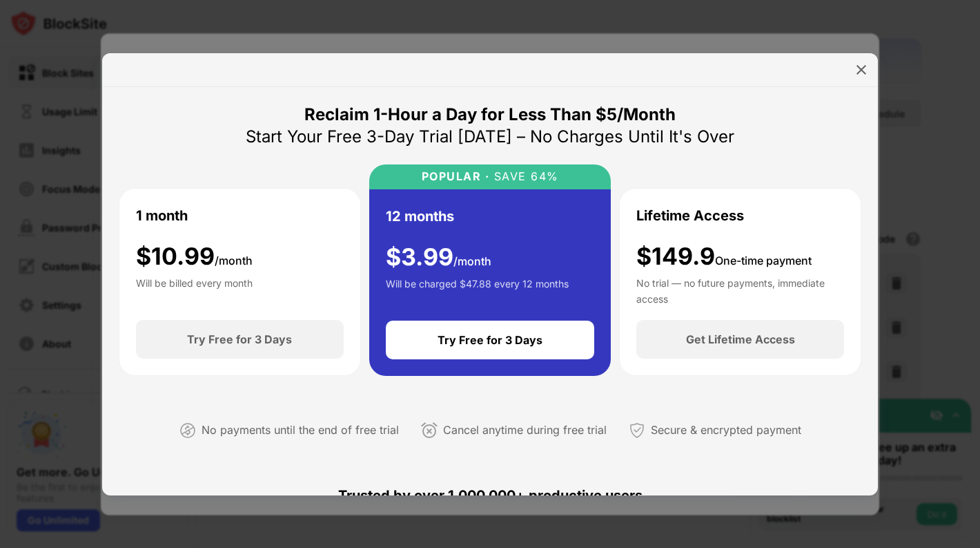 This screenshot has height=548, width=980. I want to click on div: $ 3.99, so click(438, 257).